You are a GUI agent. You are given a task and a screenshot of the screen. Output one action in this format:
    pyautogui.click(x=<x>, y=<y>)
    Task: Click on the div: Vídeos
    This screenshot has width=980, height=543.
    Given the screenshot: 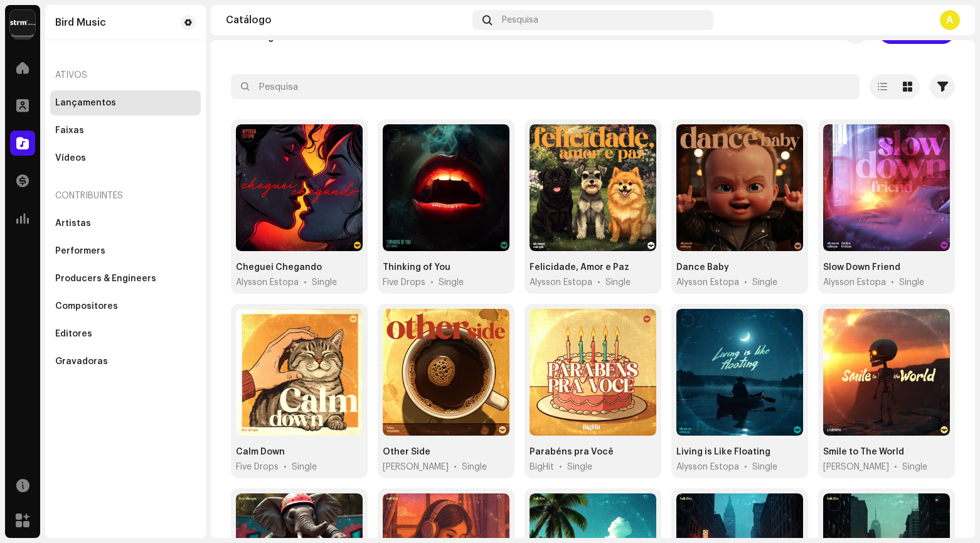 What is the action you would take?
    pyautogui.click(x=71, y=158)
    